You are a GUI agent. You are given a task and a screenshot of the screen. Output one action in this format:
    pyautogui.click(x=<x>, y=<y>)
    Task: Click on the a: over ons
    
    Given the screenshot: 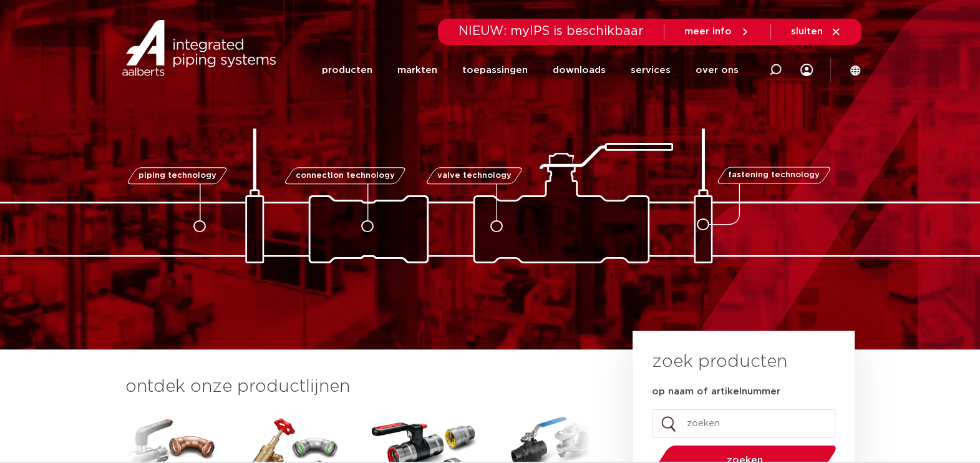 What is the action you would take?
    pyautogui.click(x=716, y=70)
    